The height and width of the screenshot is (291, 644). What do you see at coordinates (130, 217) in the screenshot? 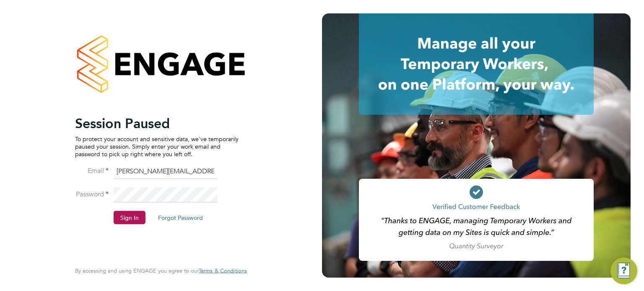
I see `button: Sign In` at bounding box center [130, 217].